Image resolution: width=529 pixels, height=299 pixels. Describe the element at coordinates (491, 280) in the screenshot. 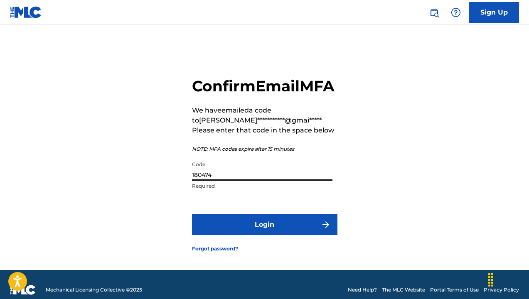

I see `div: Glisser` at that location.